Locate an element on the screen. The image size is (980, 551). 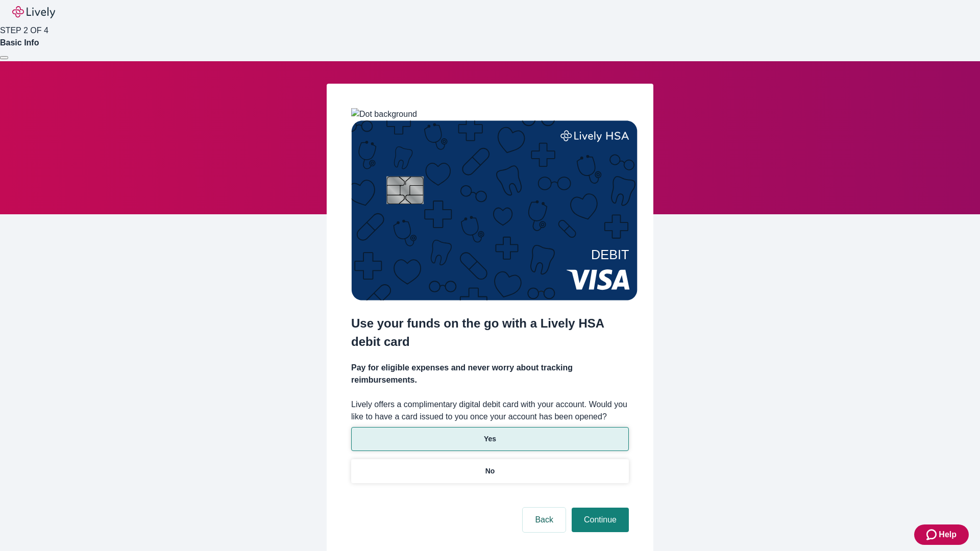
img: Lively is located at coordinates (34, 12).